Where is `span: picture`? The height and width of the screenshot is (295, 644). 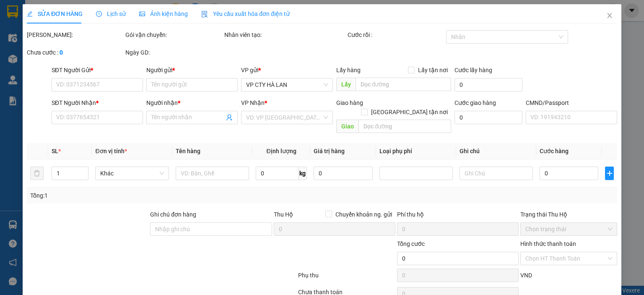
span: picture is located at coordinates (142, 14).